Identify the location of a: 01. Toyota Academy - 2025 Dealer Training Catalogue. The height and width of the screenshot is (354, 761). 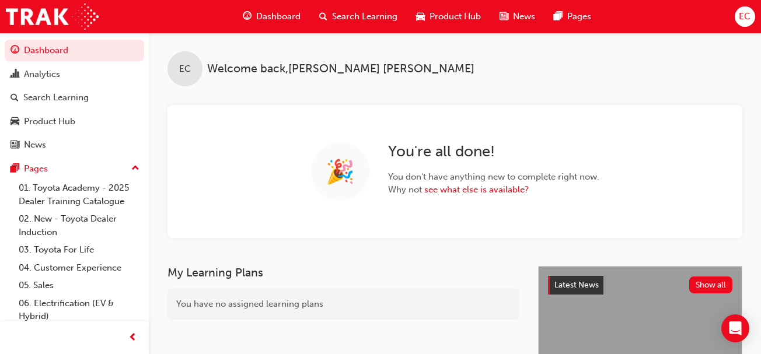
(79, 194).